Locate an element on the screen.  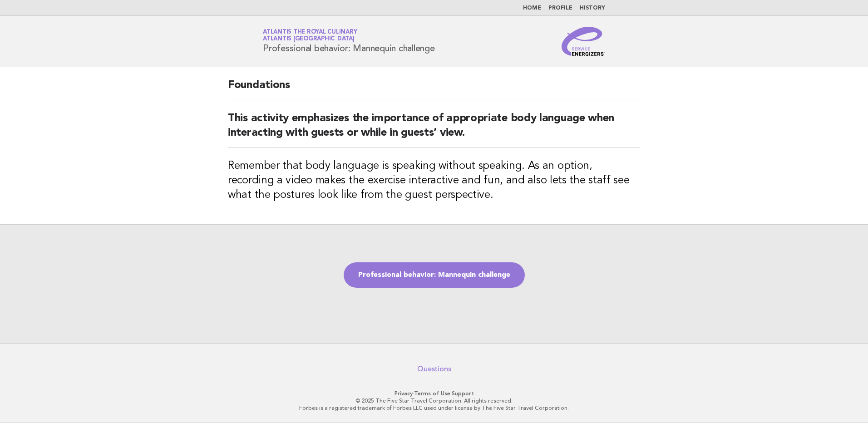
a: Support is located at coordinates (462, 393).